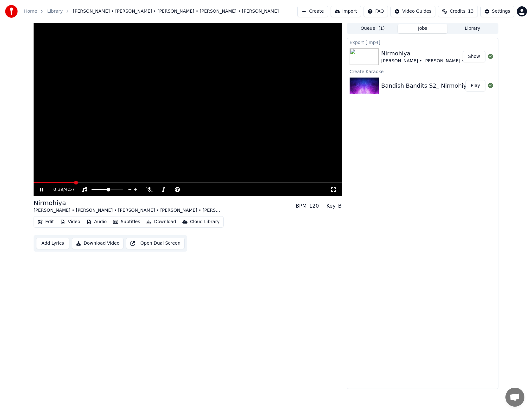  I want to click on button: Download, so click(161, 222).